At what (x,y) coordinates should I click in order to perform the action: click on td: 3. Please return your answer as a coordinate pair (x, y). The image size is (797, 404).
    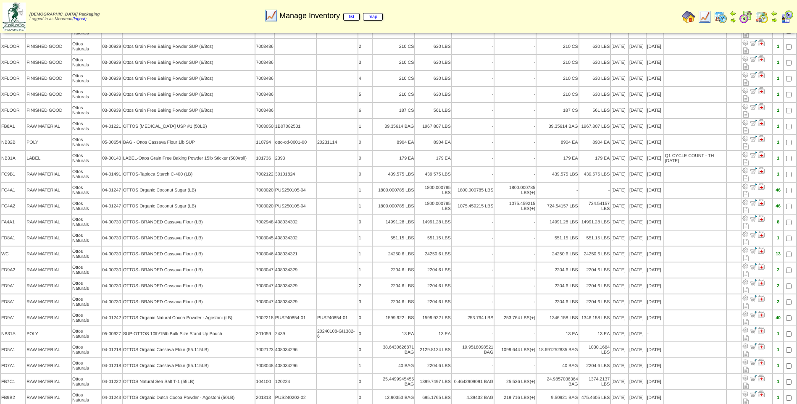
    Looking at the image, I should click on (365, 63).